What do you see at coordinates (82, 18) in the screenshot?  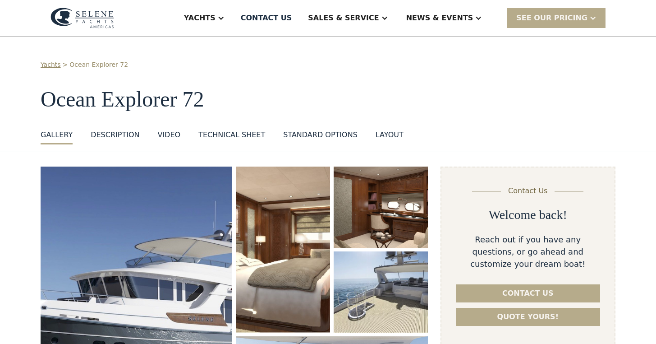 I see `img: logo` at bounding box center [82, 18].